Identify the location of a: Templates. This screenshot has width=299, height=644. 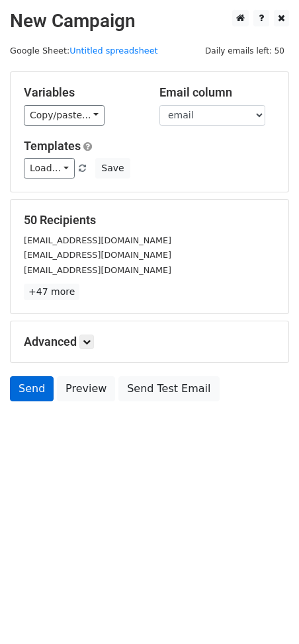
(52, 146).